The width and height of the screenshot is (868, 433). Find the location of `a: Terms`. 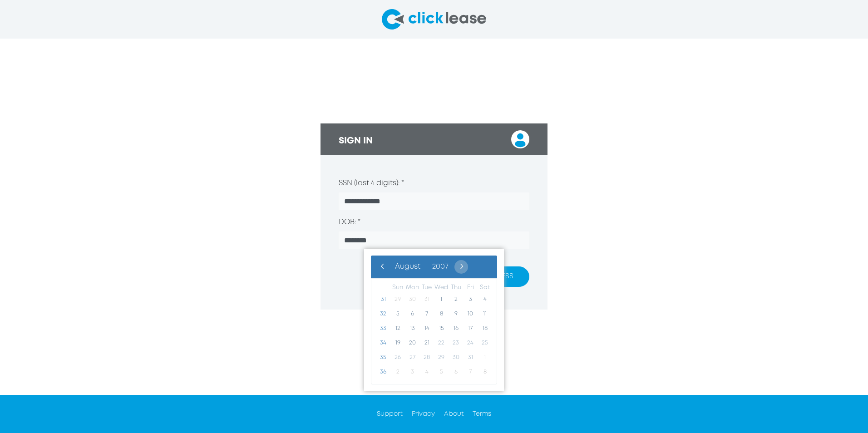

a: Terms is located at coordinates (482, 414).